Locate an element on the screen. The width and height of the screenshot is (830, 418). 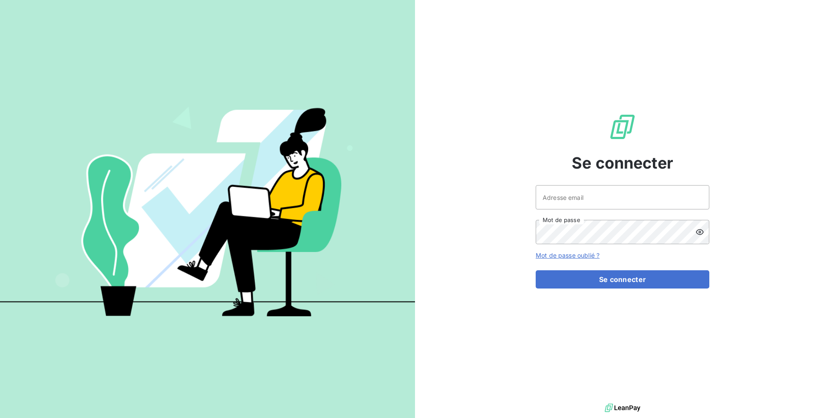
input: placeholder is located at coordinates (622, 197).